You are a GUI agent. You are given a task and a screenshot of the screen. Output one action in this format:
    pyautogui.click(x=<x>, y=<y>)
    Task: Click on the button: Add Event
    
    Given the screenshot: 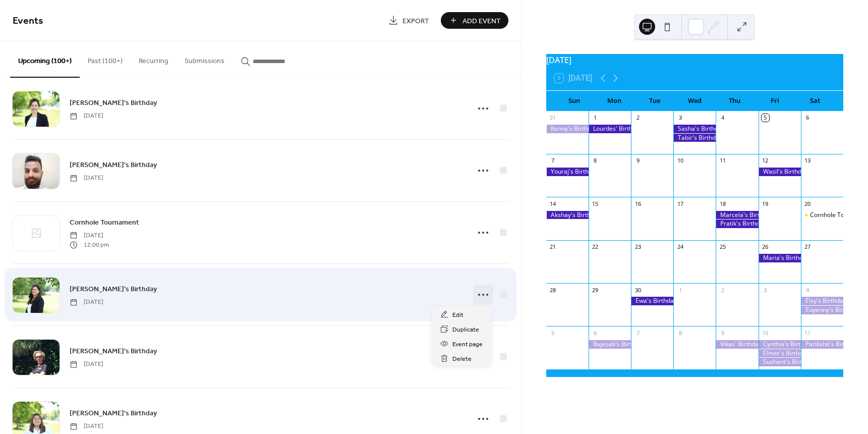 What is the action you would take?
    pyautogui.click(x=474, y=20)
    